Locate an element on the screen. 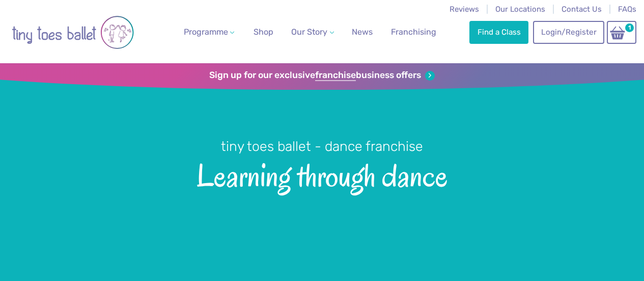 This screenshot has width=644, height=281. a: Our Locations is located at coordinates (520, 10).